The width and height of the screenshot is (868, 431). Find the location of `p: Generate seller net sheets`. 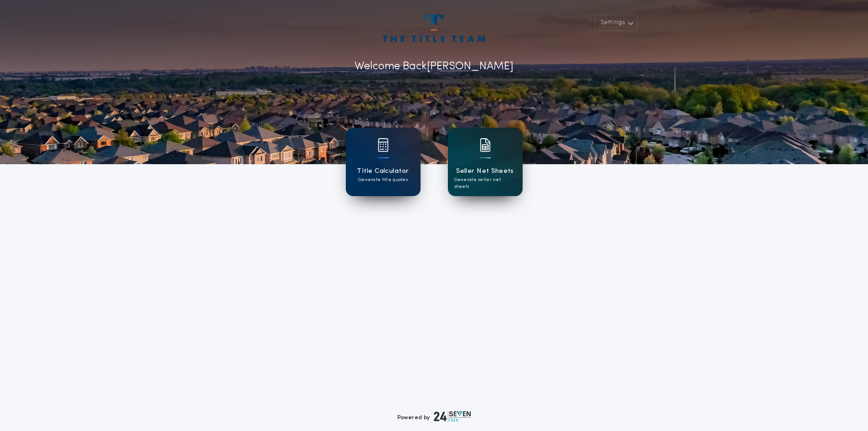

p: Generate seller net sheets is located at coordinates (485, 183).